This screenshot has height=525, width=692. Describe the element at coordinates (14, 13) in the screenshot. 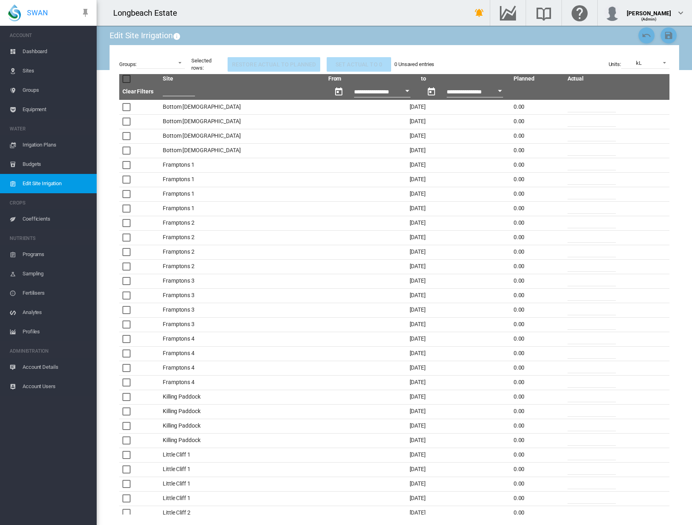

I see `img: SWAN-Landscape-Logo-Colour-drop.png` at that location.